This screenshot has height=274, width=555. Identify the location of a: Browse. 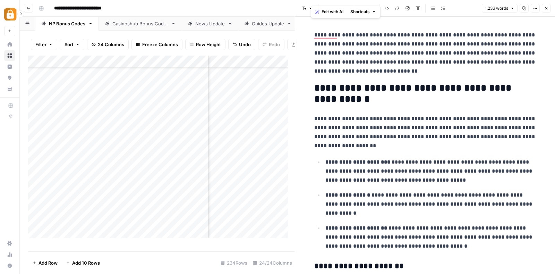
(10, 56).